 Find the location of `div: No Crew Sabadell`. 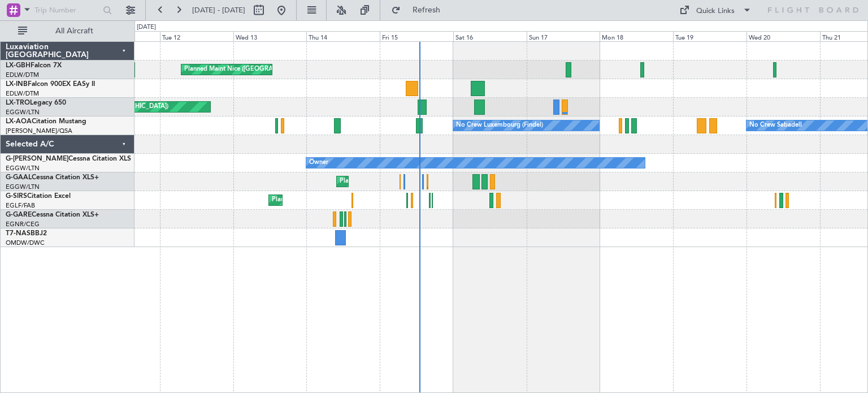

div: No Crew Sabadell is located at coordinates (776, 126).